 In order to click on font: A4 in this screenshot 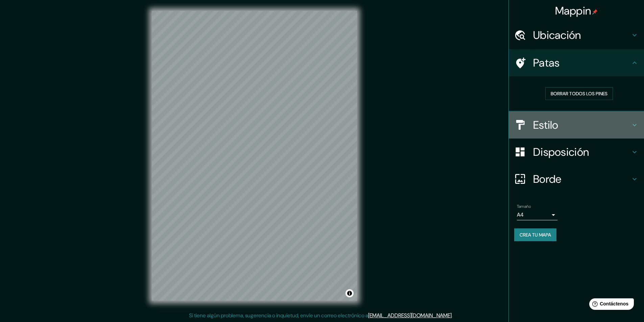, I will do `click(520, 214)`.